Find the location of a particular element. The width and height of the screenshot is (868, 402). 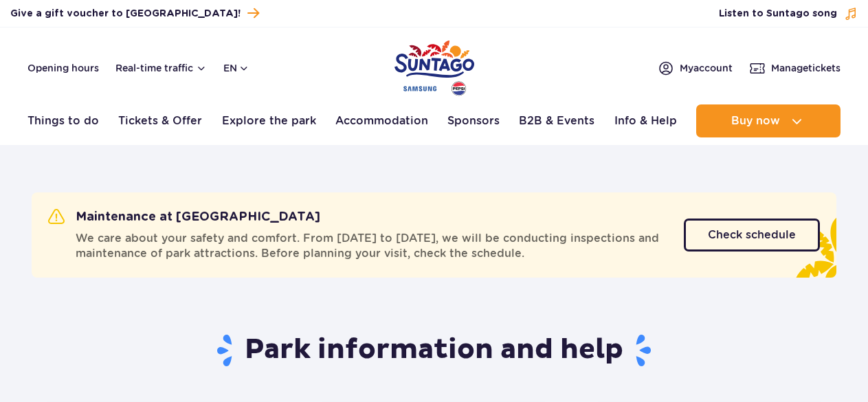

a: Explore the park is located at coordinates (269, 121).